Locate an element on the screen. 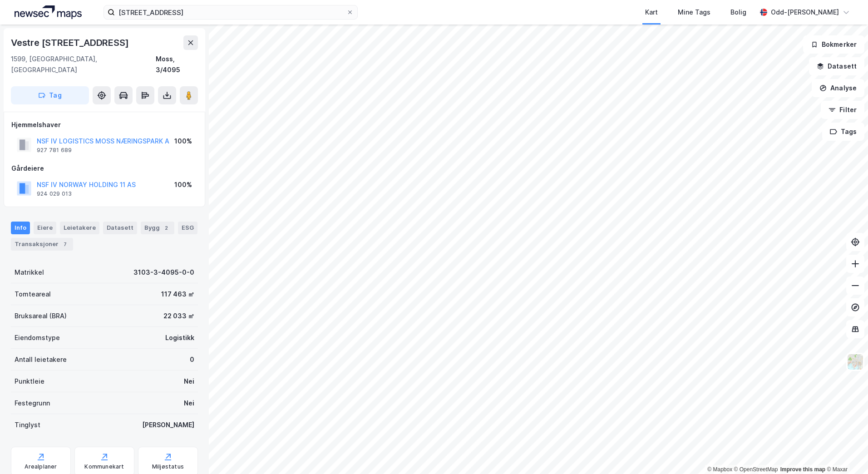 This screenshot has height=474, width=868. div: Mine Tags is located at coordinates (694, 13).